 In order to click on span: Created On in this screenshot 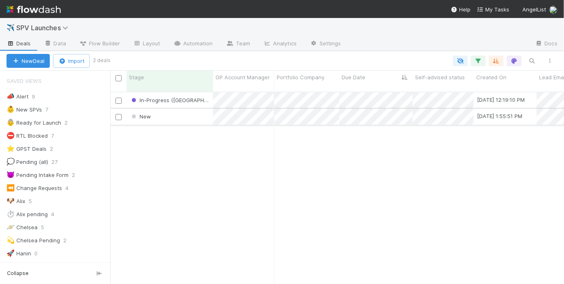, I will do `click(491, 77)`.